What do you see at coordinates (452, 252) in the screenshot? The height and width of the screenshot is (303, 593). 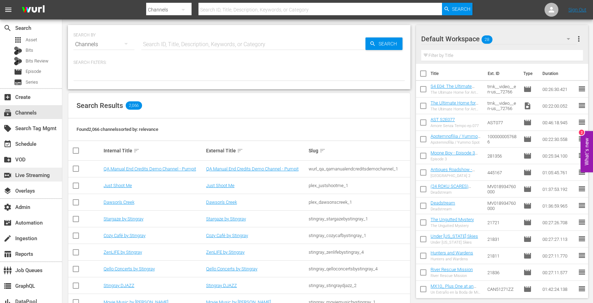 I see `a: Hunters and Wardens` at bounding box center [452, 252].